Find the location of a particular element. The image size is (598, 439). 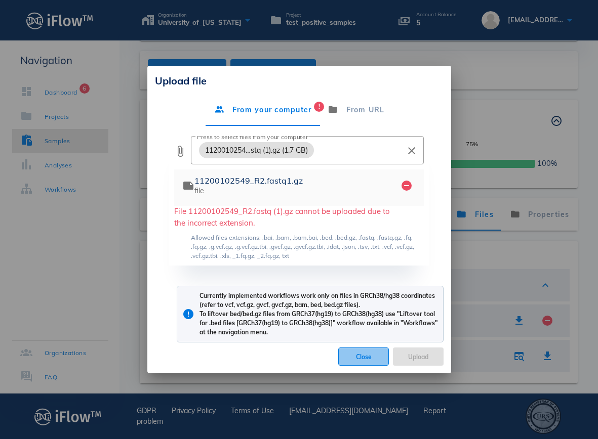

i: note is located at coordinates (188, 186).